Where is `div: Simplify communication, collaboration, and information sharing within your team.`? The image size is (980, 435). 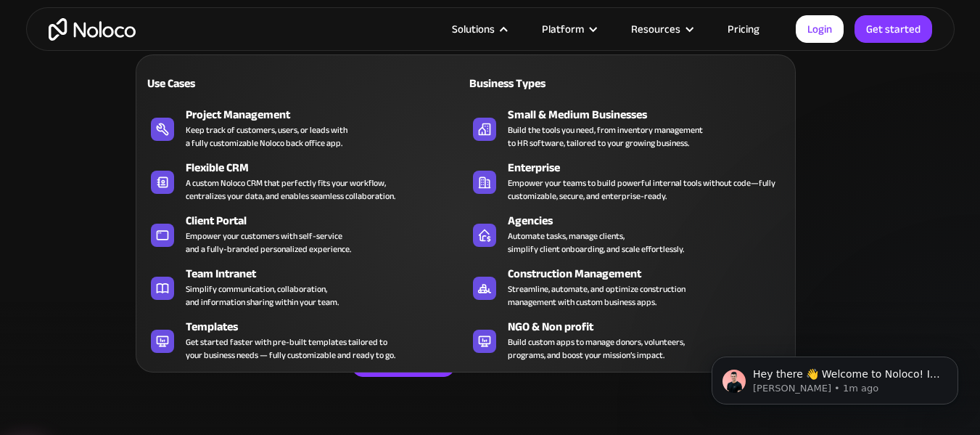
div: Simplify communication, collaboration, and information sharing within your team. is located at coordinates (262, 295).